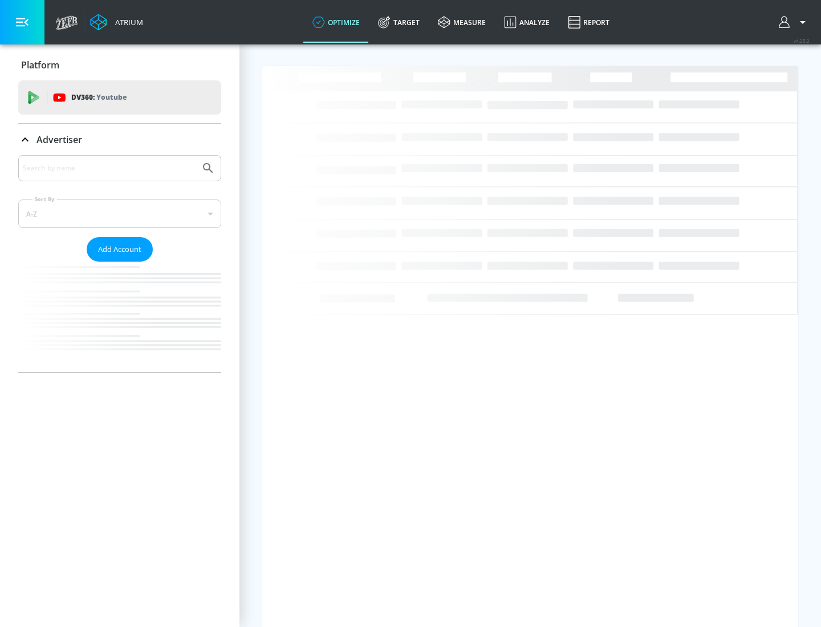  What do you see at coordinates (120, 214) in the screenshot?
I see `div: A-Z` at bounding box center [120, 214].